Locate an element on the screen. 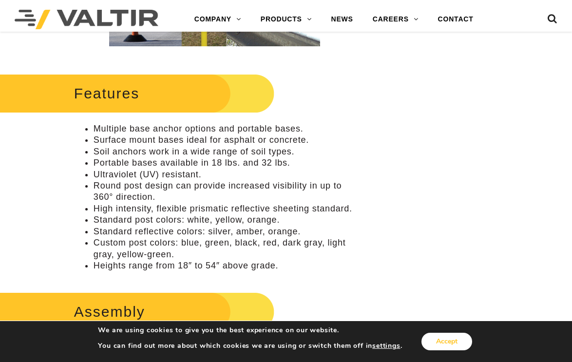 This screenshot has height=362, width=572. li: Heights range from 18″ to 54″ above grade. is located at coordinates (224, 266).